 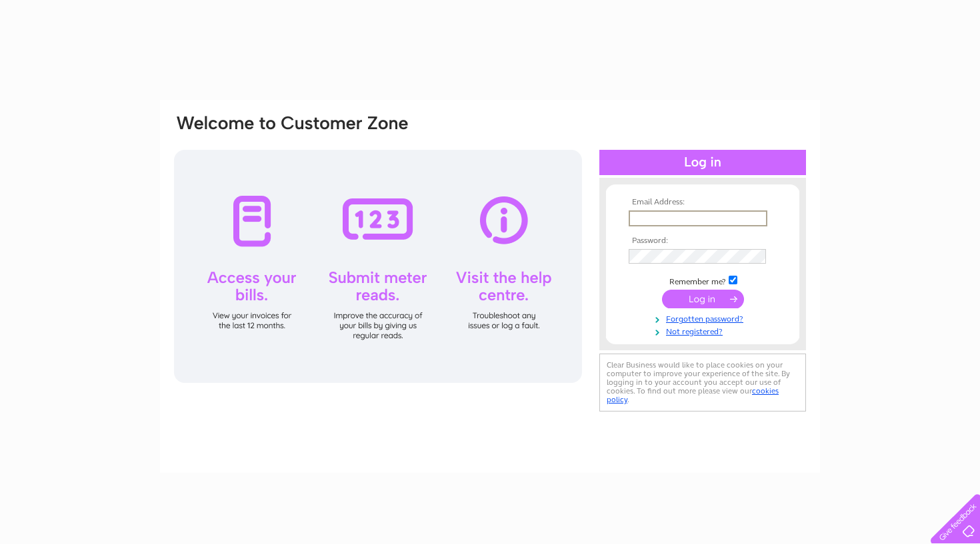 I want to click on a: Not registered?, so click(x=704, y=330).